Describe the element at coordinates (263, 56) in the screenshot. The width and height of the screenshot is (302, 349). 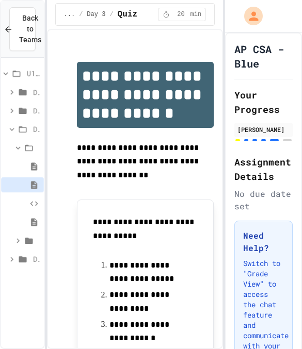
I see `h1: AP CSA - Blue` at that location.